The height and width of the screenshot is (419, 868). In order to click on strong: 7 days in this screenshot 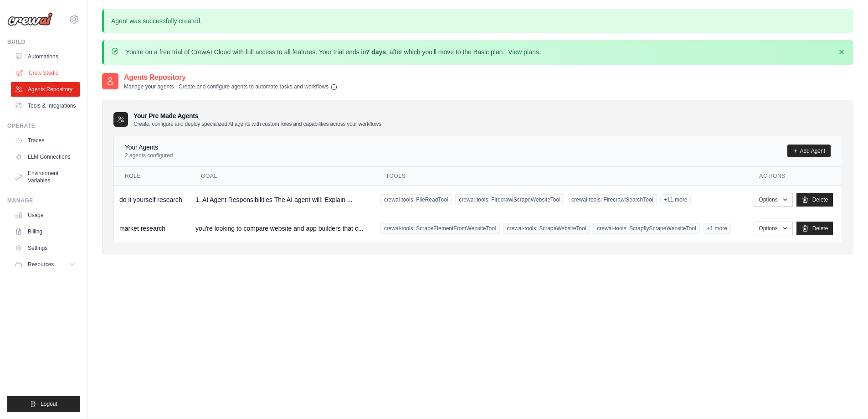, I will do `click(376, 52)`.